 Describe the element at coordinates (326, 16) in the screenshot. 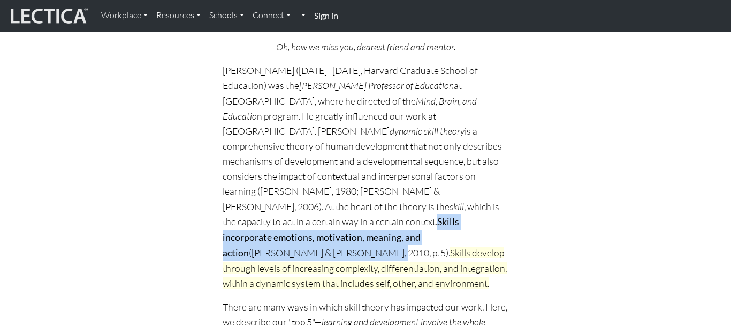

I see `a: Sign in` at that location.